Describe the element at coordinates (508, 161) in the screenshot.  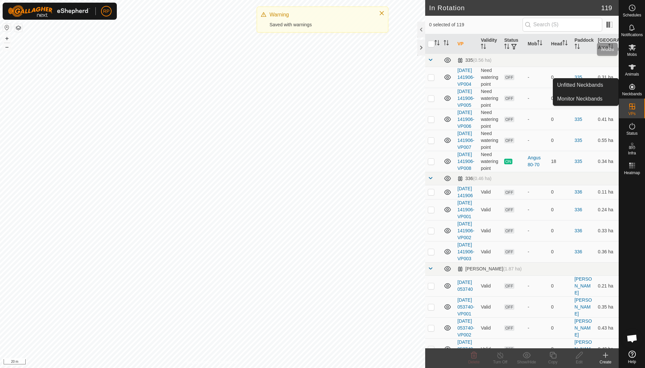
I see `span: ON` at that location.